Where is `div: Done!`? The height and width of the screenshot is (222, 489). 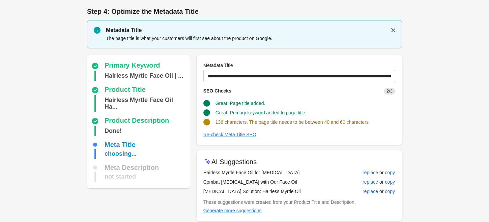 div: Done! is located at coordinates (113, 131).